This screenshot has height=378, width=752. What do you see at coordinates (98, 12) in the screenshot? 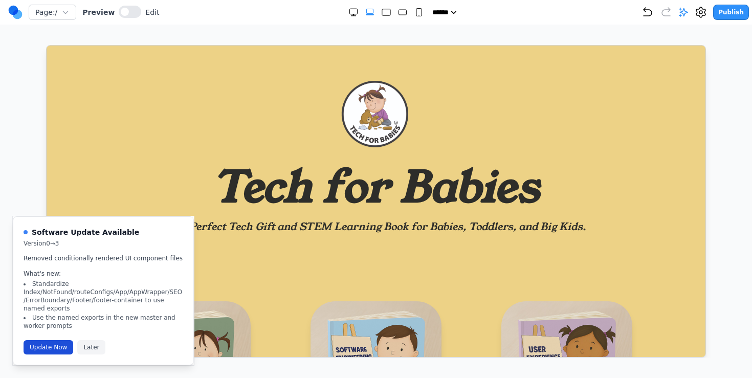
I see `span: Preview` at bounding box center [98, 12].